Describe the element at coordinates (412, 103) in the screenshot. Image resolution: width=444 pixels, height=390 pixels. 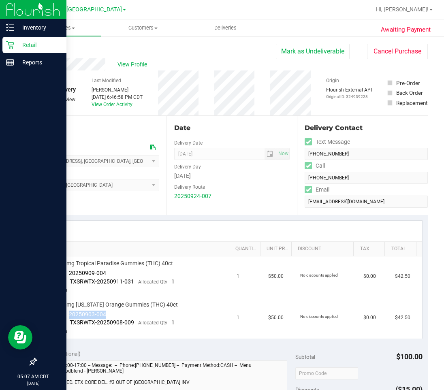
I see `div: Replacement` at that location.